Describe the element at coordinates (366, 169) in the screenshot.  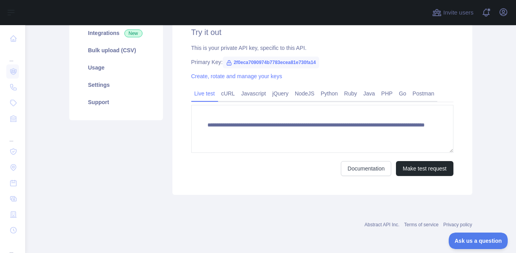
I see `a: Documentation` at that location.